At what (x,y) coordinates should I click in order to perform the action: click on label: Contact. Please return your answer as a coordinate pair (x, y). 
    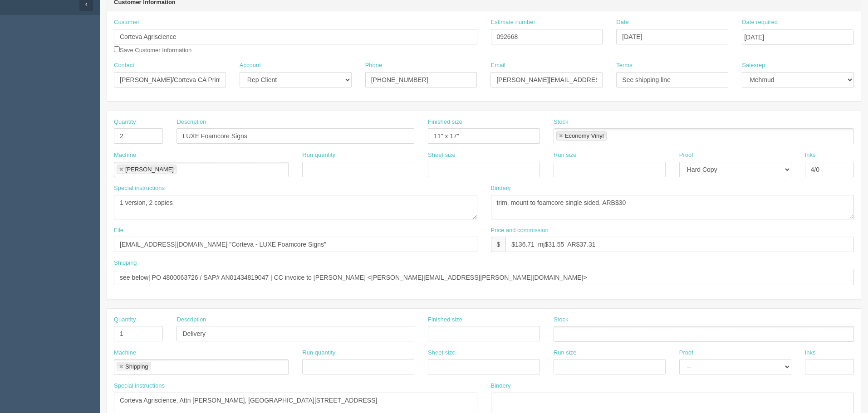
    Looking at the image, I should click on (124, 65).